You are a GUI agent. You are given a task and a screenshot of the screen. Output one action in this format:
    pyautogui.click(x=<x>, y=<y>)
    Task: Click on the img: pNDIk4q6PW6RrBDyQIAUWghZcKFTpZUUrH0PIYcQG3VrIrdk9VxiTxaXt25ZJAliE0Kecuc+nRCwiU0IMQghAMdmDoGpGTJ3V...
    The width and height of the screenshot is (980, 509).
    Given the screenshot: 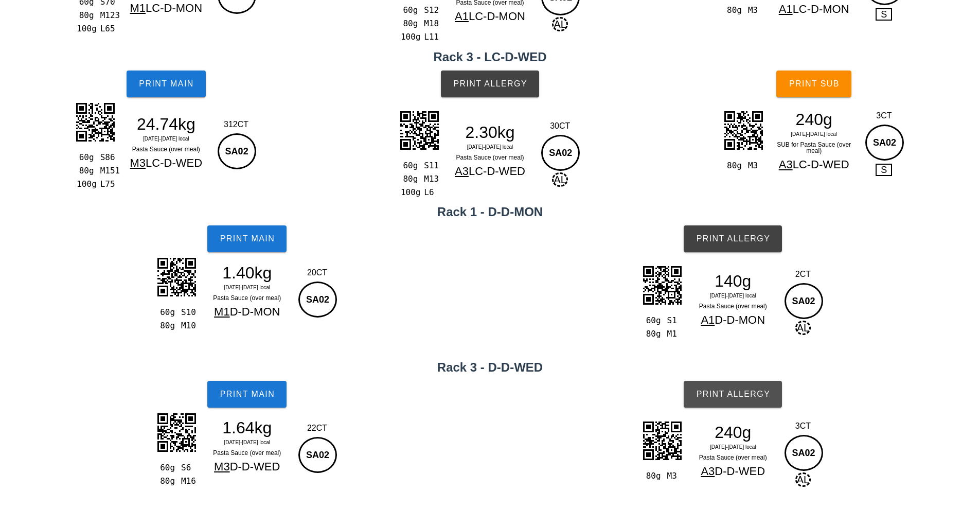 What is the action you would take?
    pyautogui.click(x=662, y=440)
    